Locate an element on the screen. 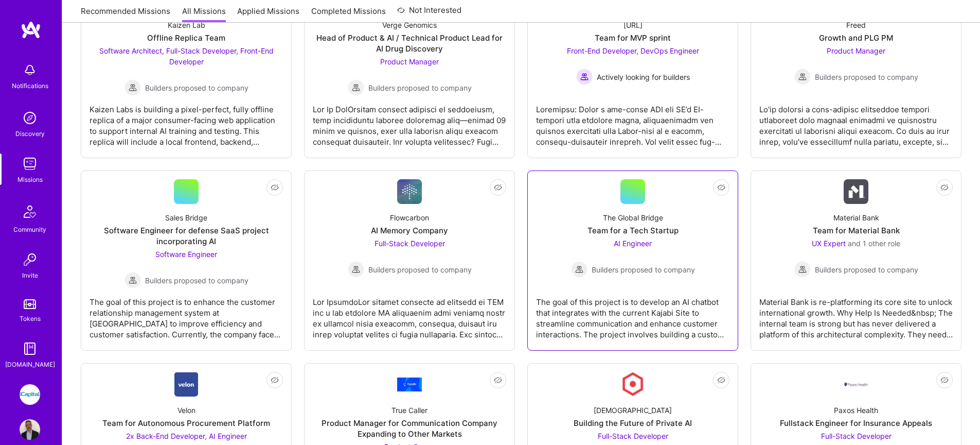 The image size is (980, 445). div: Material Bank is located at coordinates (856, 218).